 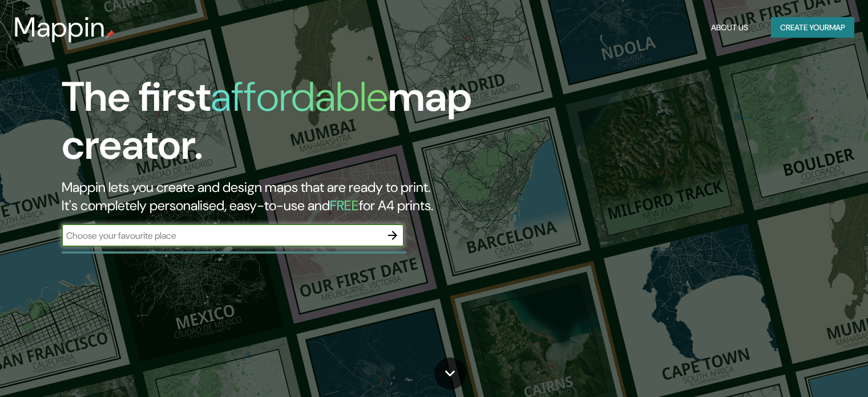 I want to click on button: Create yourmap, so click(x=813, y=27).